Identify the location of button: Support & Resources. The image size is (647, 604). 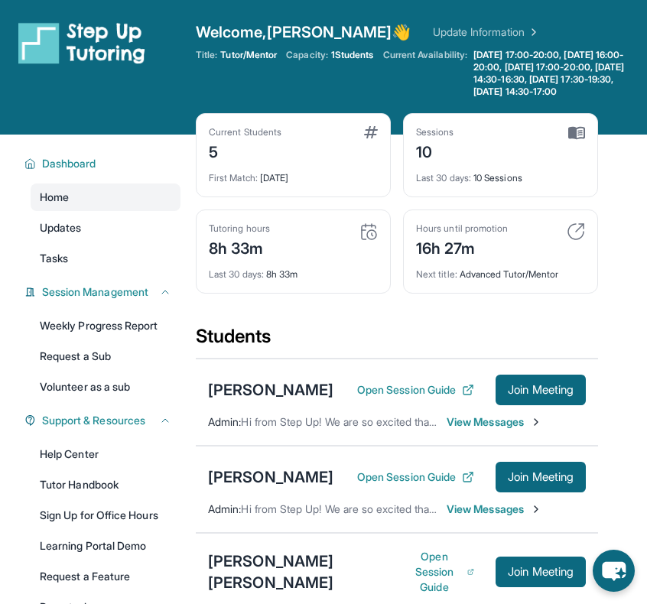
(103, 420).